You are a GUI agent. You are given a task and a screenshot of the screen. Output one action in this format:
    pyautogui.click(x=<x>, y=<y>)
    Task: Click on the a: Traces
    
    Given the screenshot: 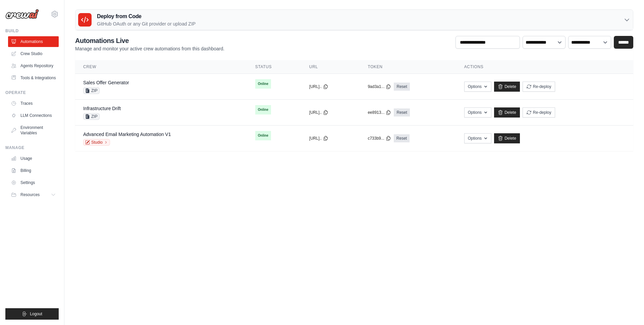 What is the action you would take?
    pyautogui.click(x=33, y=103)
    